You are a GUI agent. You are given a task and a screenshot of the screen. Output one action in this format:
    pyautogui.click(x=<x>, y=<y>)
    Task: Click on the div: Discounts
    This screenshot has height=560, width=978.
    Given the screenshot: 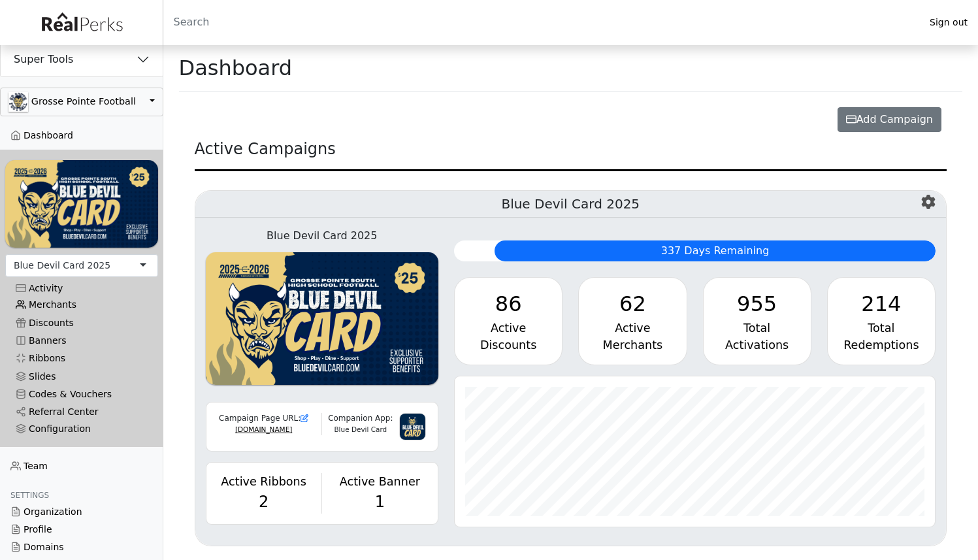 What is the action you would take?
    pyautogui.click(x=508, y=345)
    